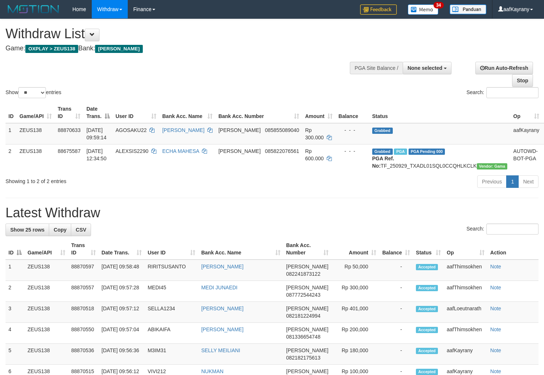 This screenshot has height=375, width=544. I want to click on td: 88870557, so click(83, 291).